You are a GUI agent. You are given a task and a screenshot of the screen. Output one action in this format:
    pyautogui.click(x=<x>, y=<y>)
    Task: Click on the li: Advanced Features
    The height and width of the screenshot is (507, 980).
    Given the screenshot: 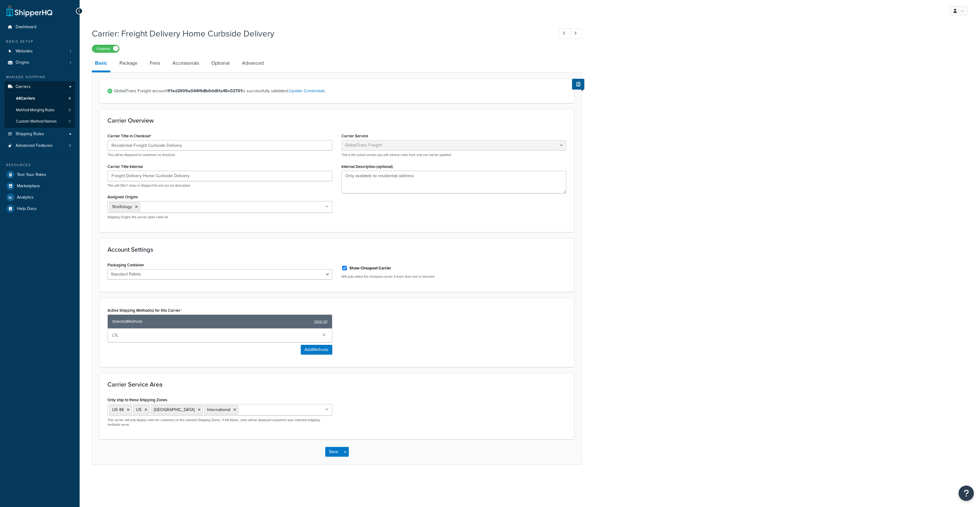 What is the action you would take?
    pyautogui.click(x=40, y=145)
    